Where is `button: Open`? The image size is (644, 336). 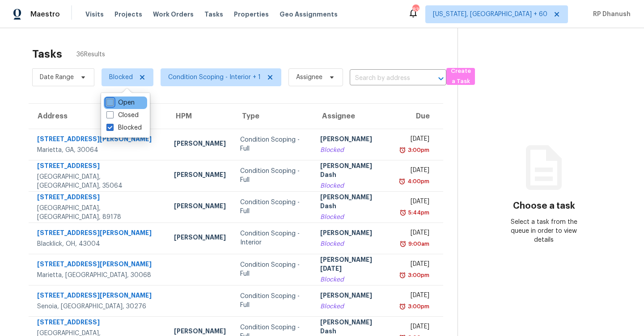 button: Open is located at coordinates (441, 79).